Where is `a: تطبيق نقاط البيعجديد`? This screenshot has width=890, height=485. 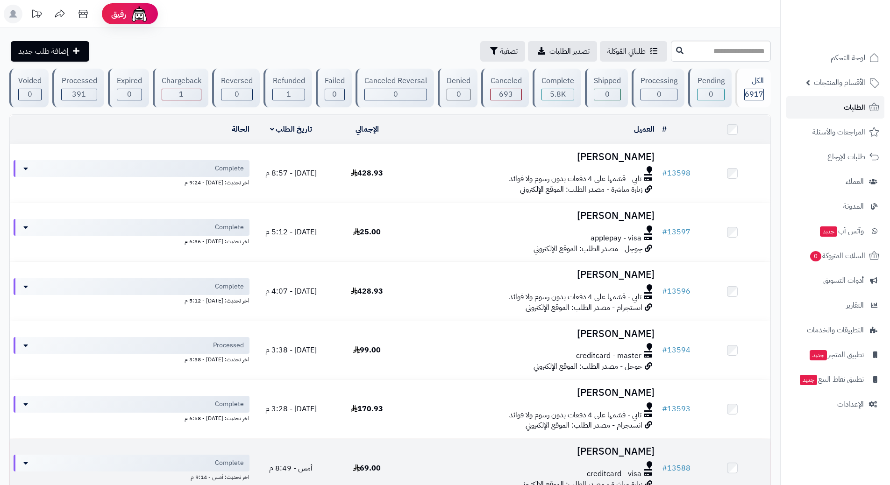
a: تطبيق نقاط البيعجديد is located at coordinates (835, 380).